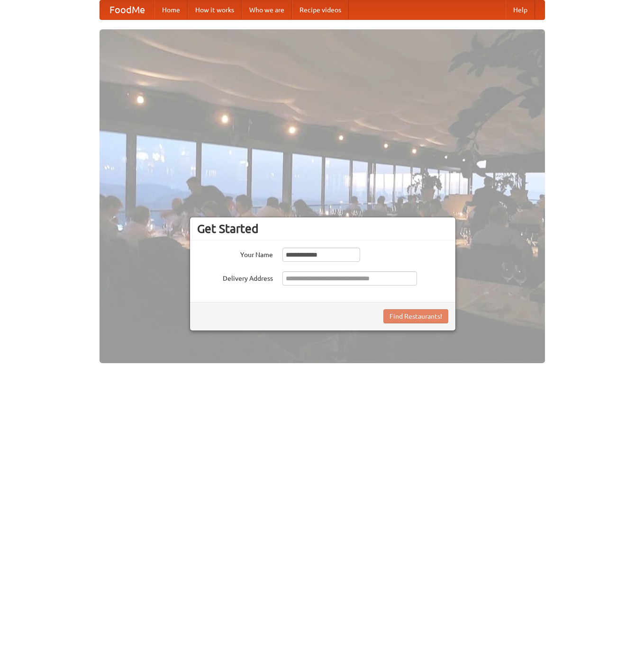 Image resolution: width=644 pixels, height=670 pixels. What do you see at coordinates (235, 253) in the screenshot?
I see `label: Your Name` at bounding box center [235, 253].